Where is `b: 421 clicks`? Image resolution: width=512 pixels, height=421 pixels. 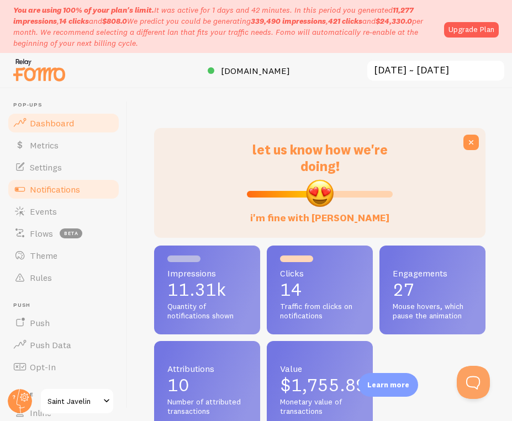
b: 421 clicks is located at coordinates (345, 21).